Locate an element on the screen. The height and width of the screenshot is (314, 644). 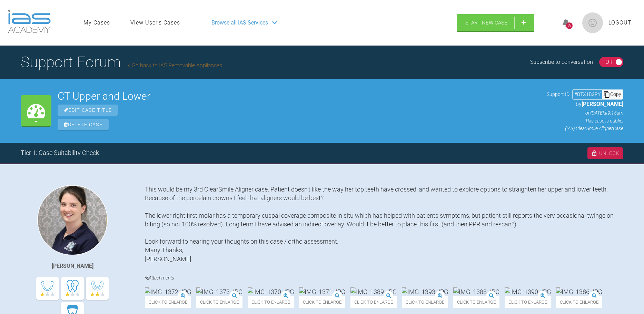
a: Start New Case is located at coordinates (496, 22).